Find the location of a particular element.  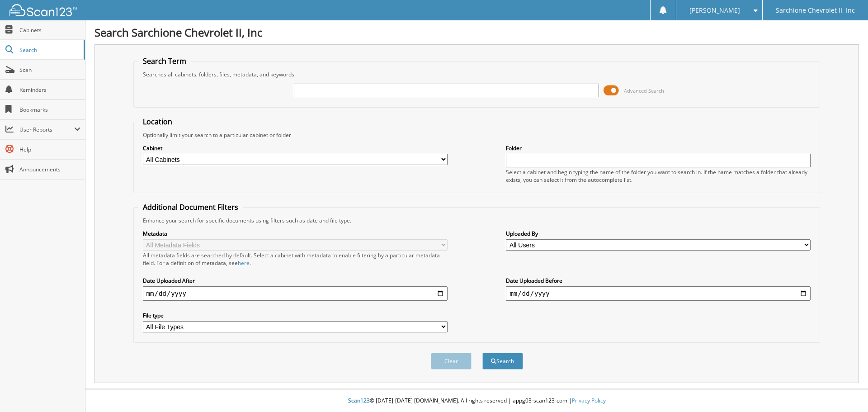

label: Date Uploaded After is located at coordinates (295, 280).